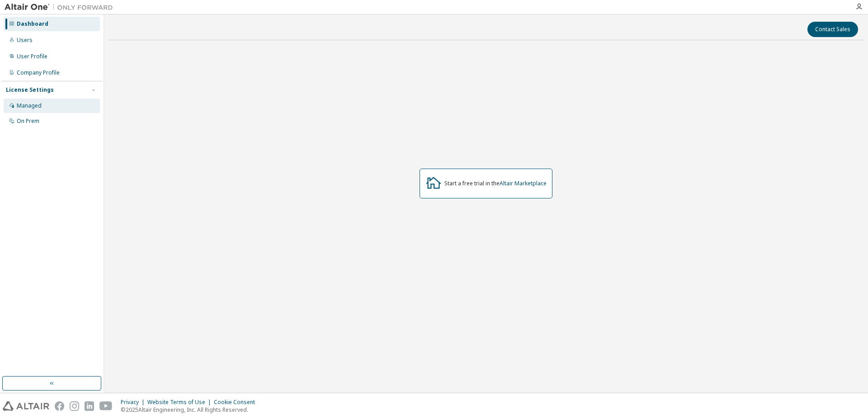  What do you see at coordinates (30, 90) in the screenshot?
I see `div: License Settings` at bounding box center [30, 90].